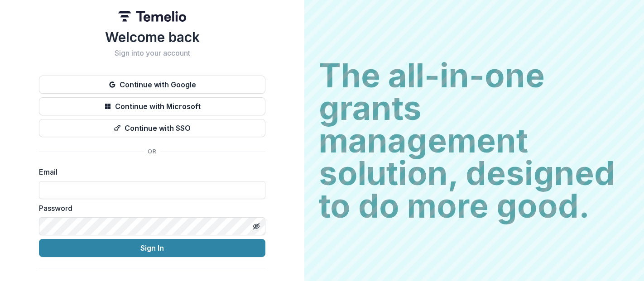  What do you see at coordinates (257, 227) in the screenshot?
I see `button: Toggle password visibility` at bounding box center [257, 227].